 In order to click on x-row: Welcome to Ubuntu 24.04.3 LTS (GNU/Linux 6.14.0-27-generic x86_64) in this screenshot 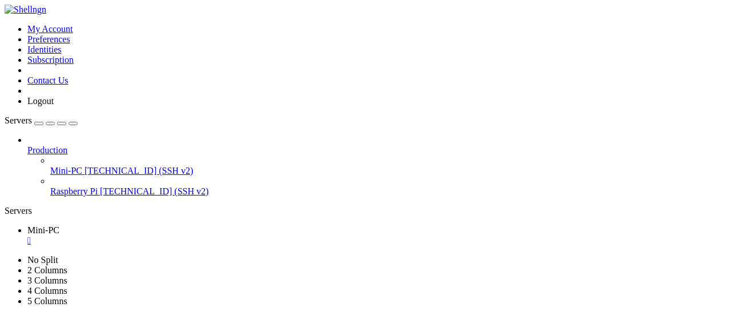, I will do `click(293, 9)`.